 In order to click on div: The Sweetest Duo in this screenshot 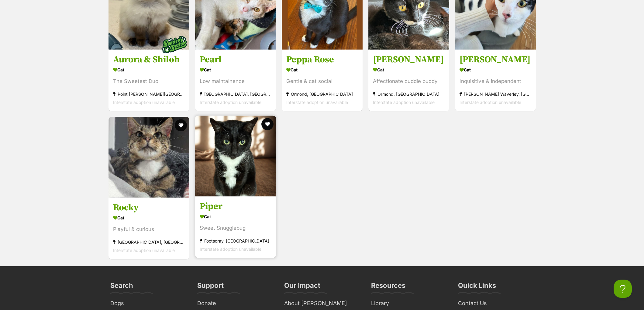, I will do `click(149, 81)`.